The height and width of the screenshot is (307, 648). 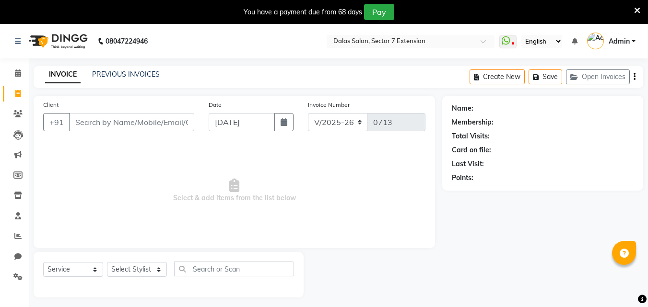 What do you see at coordinates (303, 12) in the screenshot?
I see `div: You have a payment due from 68 days` at bounding box center [303, 12].